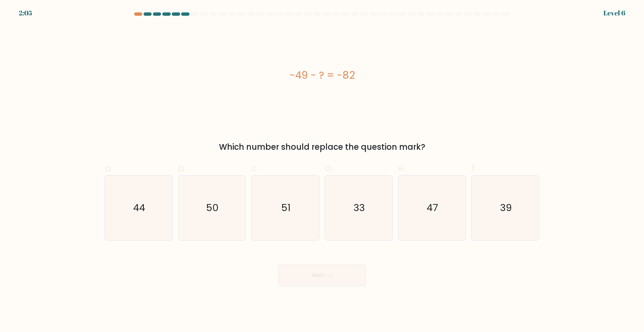  I want to click on div: Which number should replace the question mark?, so click(322, 147).